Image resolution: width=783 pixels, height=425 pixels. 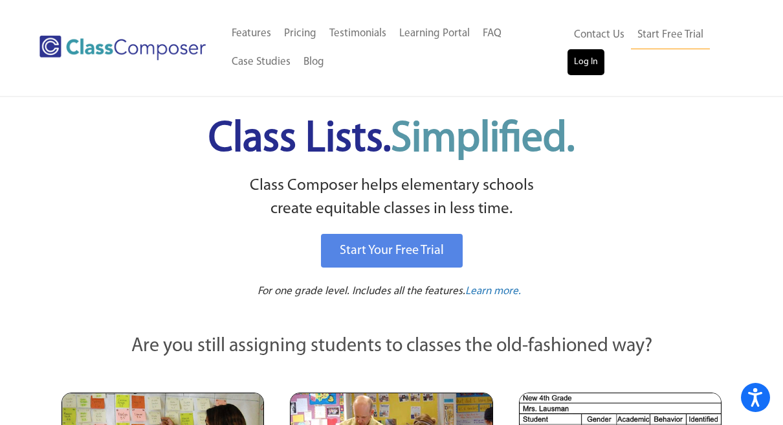 What do you see at coordinates (261, 62) in the screenshot?
I see `a: Case Studies` at bounding box center [261, 62].